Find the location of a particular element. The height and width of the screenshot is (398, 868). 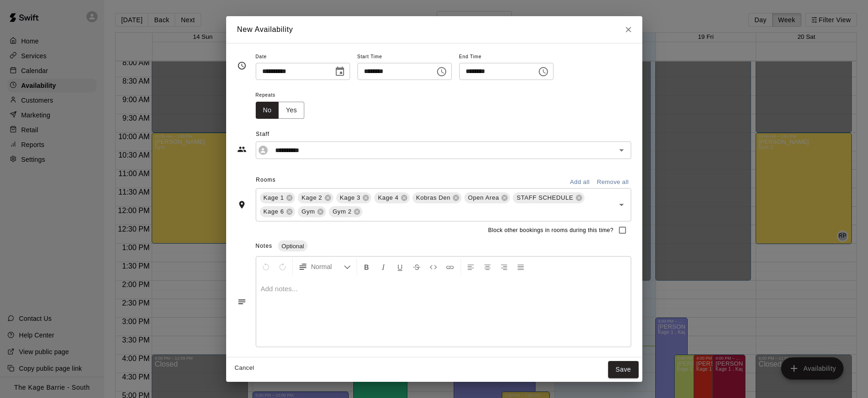

button: Choose time, selected time is 10:00 AM is located at coordinates (441, 72).